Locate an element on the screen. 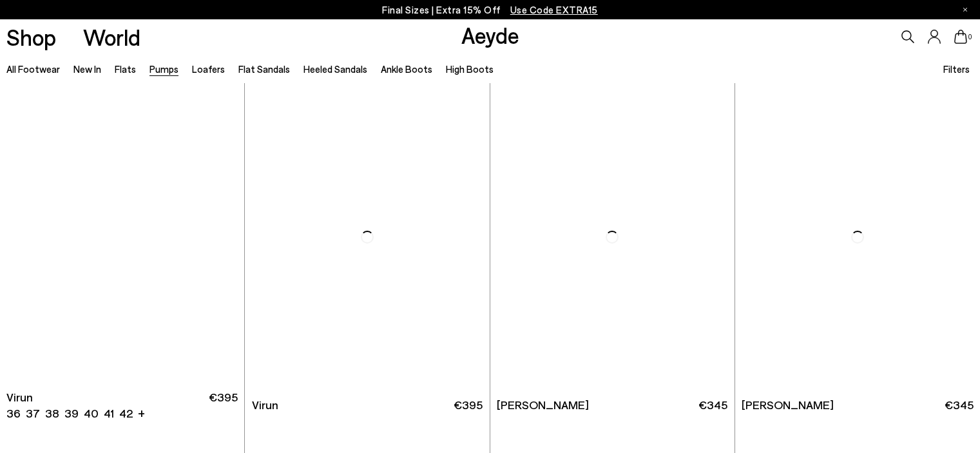 The height and width of the screenshot is (453, 980). a: High Boots is located at coordinates (469, 69).